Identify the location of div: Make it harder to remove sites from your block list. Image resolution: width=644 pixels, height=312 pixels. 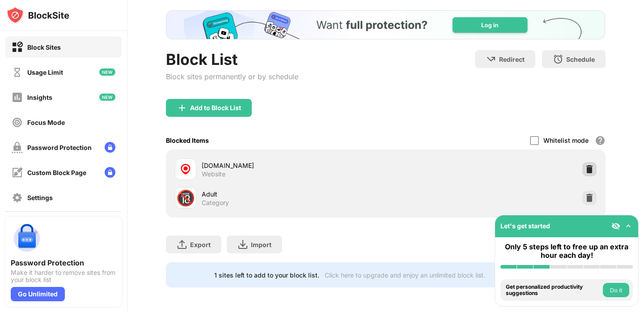
(64, 276).